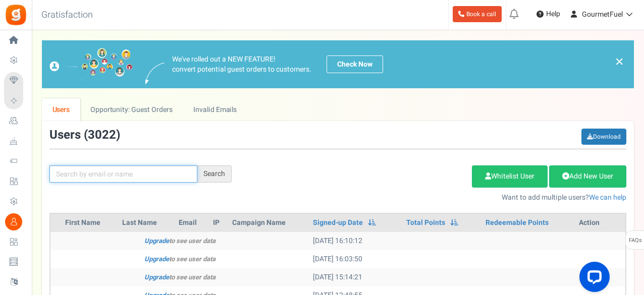  What do you see at coordinates (218, 223) in the screenshot?
I see `th: IP` at bounding box center [218, 223].